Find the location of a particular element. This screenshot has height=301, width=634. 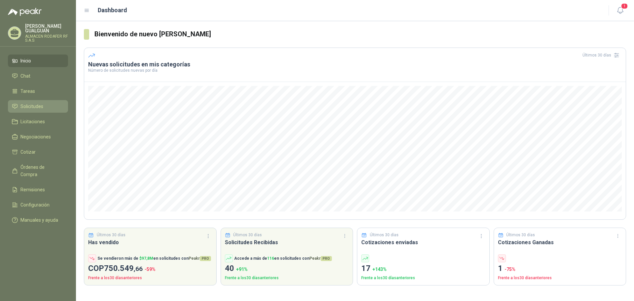

h3: Solicitudes Recibidas is located at coordinates (287, 242).